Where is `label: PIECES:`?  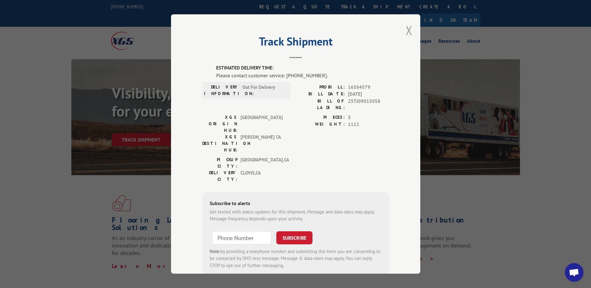
label: PIECES: is located at coordinates (320, 117).